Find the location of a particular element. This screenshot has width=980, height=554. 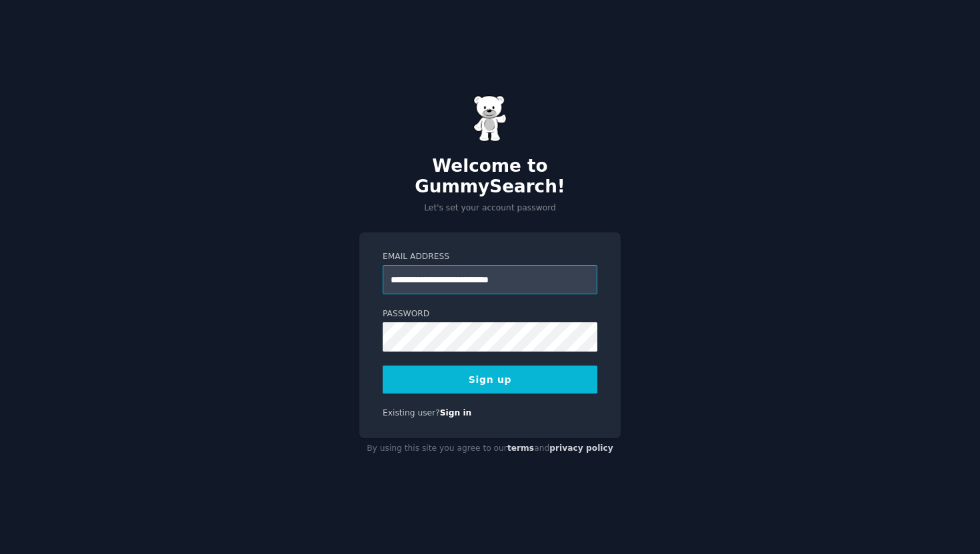

p: Let's set your account password is located at coordinates (490, 209).